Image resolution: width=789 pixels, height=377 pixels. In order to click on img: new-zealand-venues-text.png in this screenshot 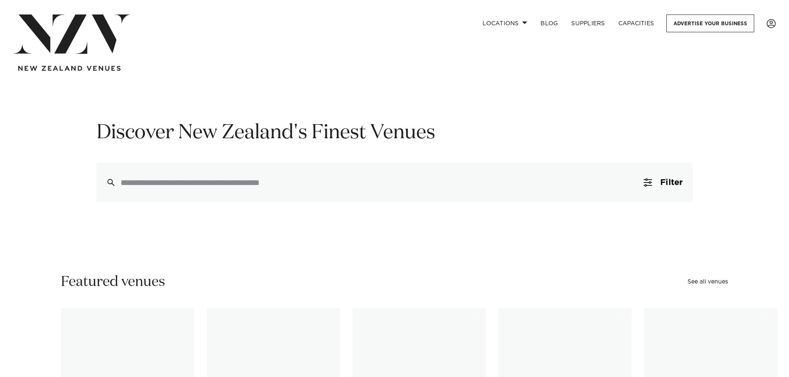, I will do `click(69, 68)`.